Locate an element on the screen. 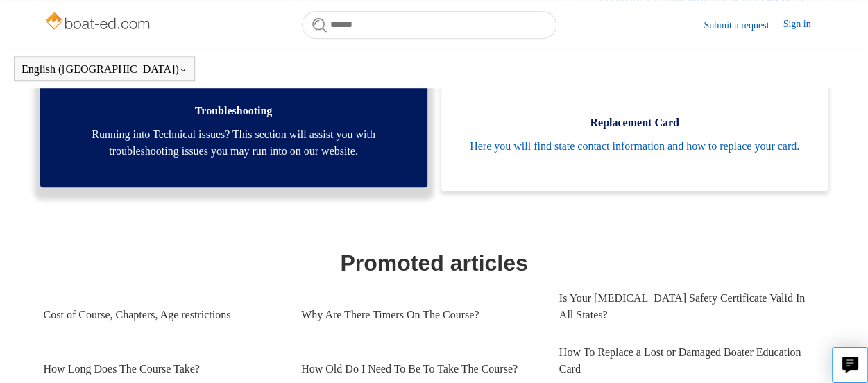  a: Why Are There Timers On The Course? is located at coordinates (420, 314).